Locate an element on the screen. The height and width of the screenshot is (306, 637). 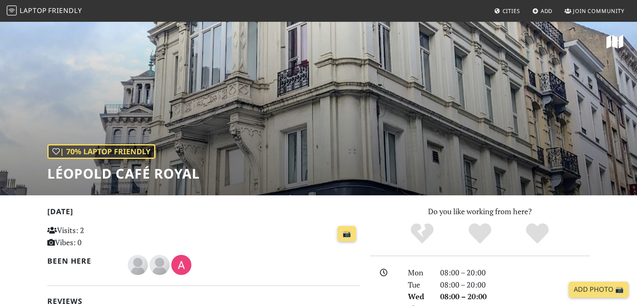
div: Definitely! is located at coordinates (538, 233).